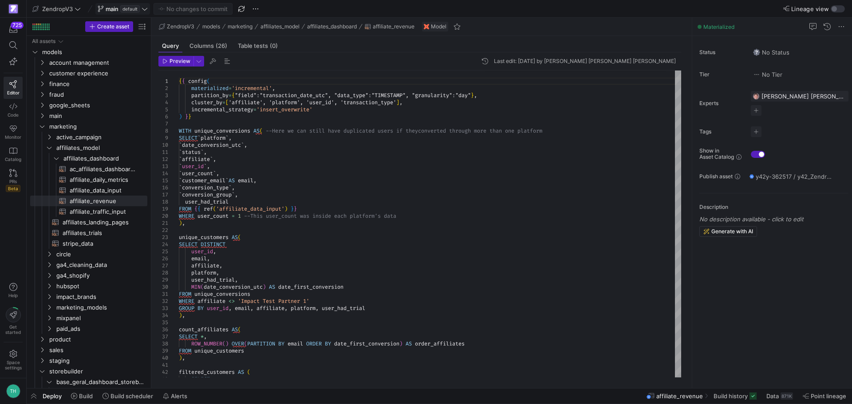 Image resolution: width=852 pixels, height=404 pixels. Describe the element at coordinates (794, 177) in the screenshot. I see `span: y42y-362517 / y42_ZendropV3_main / affiliate_revenue` at that location.